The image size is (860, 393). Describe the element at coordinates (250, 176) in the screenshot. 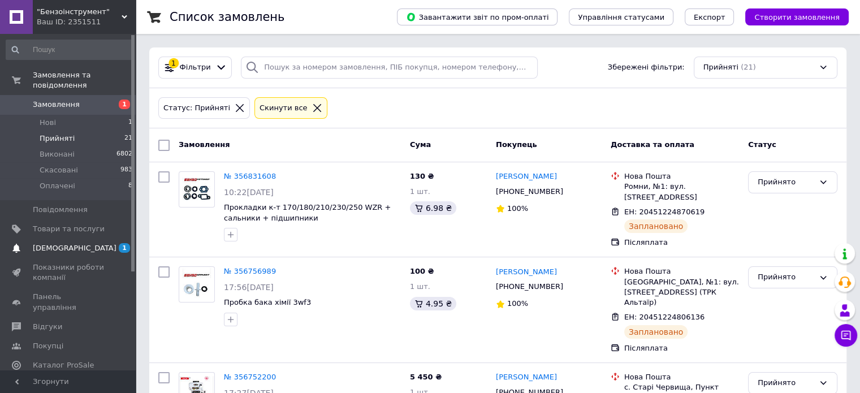

I see `a: № 356831608` at that location.